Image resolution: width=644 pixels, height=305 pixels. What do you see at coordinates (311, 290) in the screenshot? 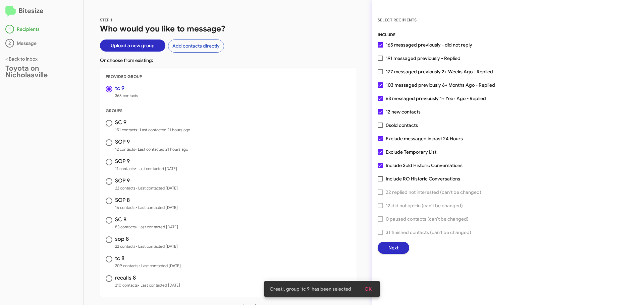
I see `span: Great!, group 'tc 9' has been selected` at bounding box center [311, 290].